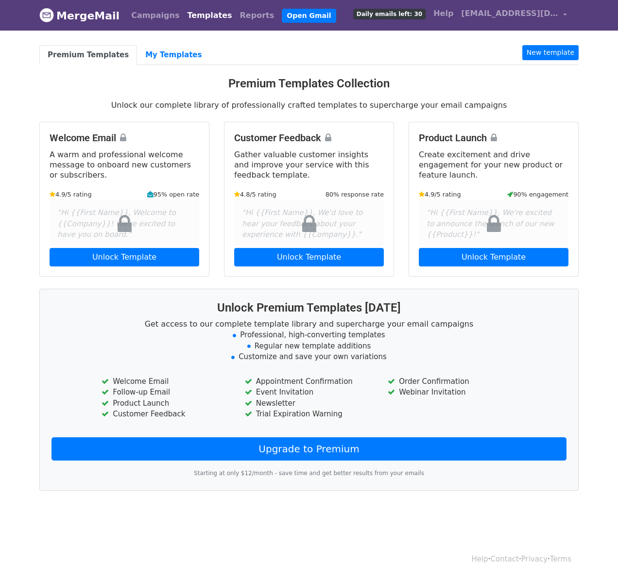 The image size is (618, 578). I want to click on li: Webinar Invitation, so click(452, 392).